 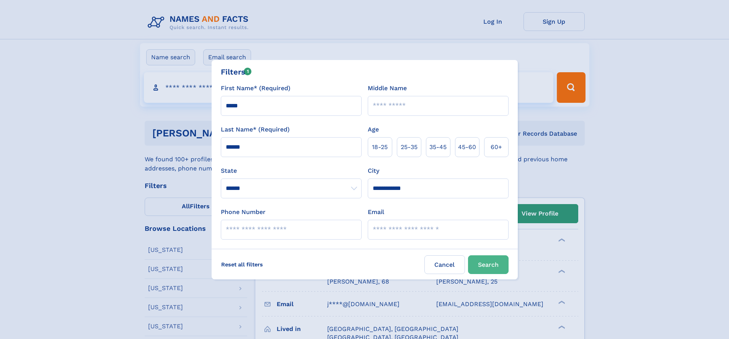 What do you see at coordinates (409, 147) in the screenshot?
I see `span: 25‑35` at bounding box center [409, 147].